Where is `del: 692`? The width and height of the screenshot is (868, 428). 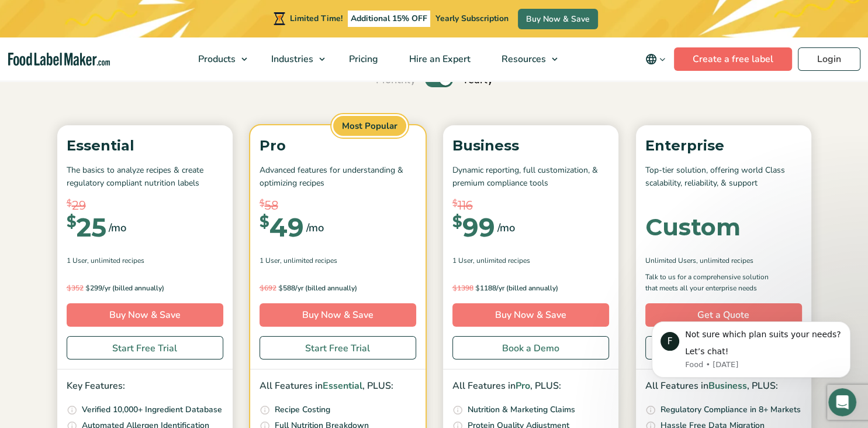
del: 692 is located at coordinates (268, 288).